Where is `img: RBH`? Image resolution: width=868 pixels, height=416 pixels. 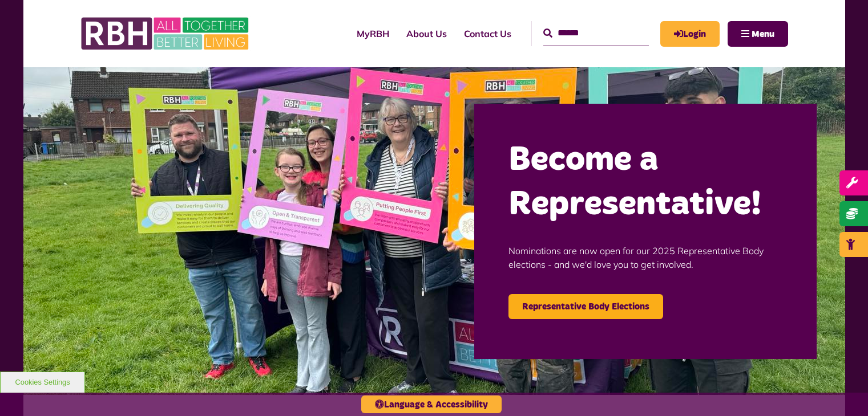 img: RBH is located at coordinates (166, 34).